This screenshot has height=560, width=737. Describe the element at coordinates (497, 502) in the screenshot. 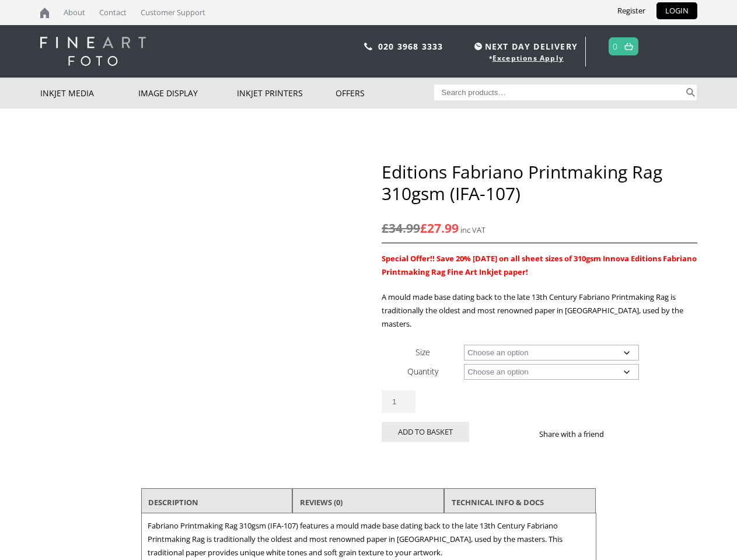

I see `a: TECHNICAL INFO & DOCS` at that location.